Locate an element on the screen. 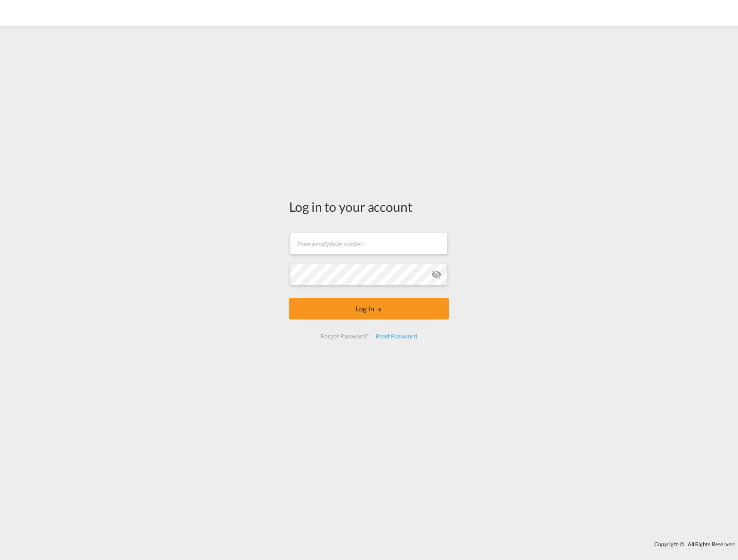 The height and width of the screenshot is (560, 738). md-icon: icon-eye-off is located at coordinates (437, 275).